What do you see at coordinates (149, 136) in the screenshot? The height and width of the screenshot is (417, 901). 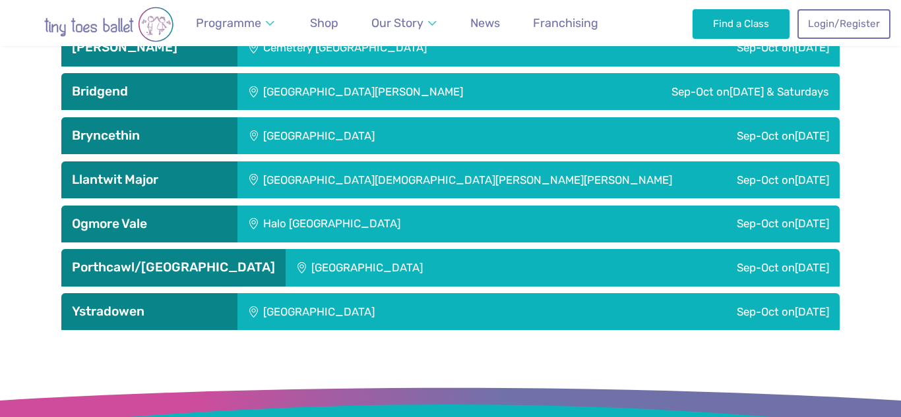 I see `h3: Bryncethin` at bounding box center [149, 136].